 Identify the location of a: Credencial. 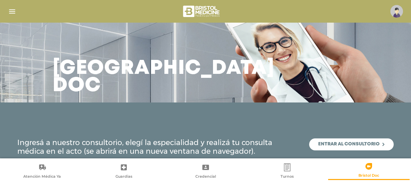
(206, 172).